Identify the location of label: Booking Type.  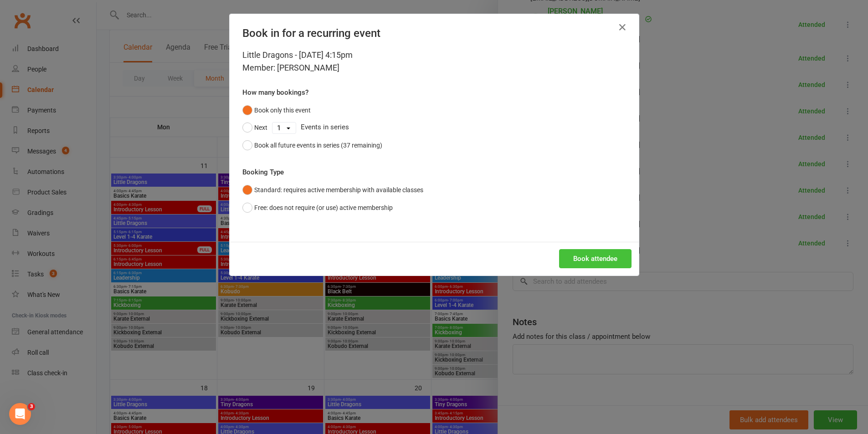
(263, 172).